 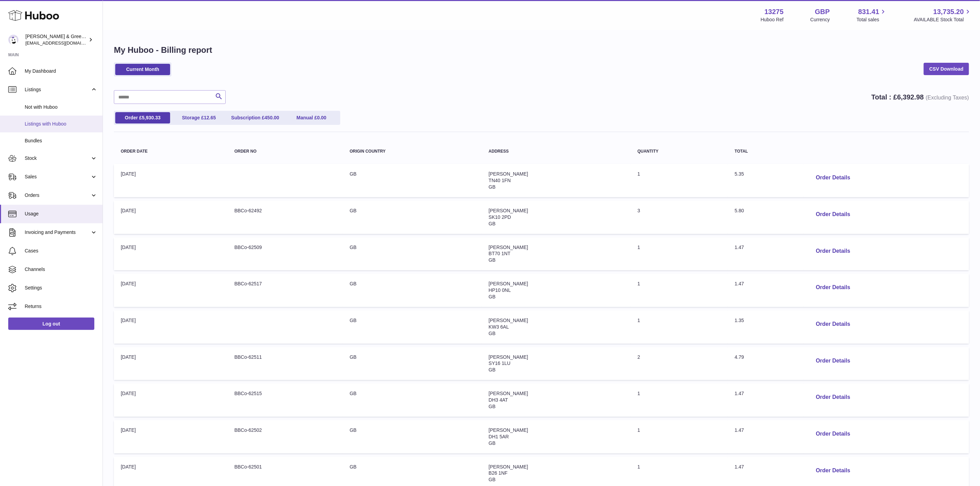 What do you see at coordinates (500, 217) in the screenshot?
I see `span: SK10 2PD` at bounding box center [500, 217].